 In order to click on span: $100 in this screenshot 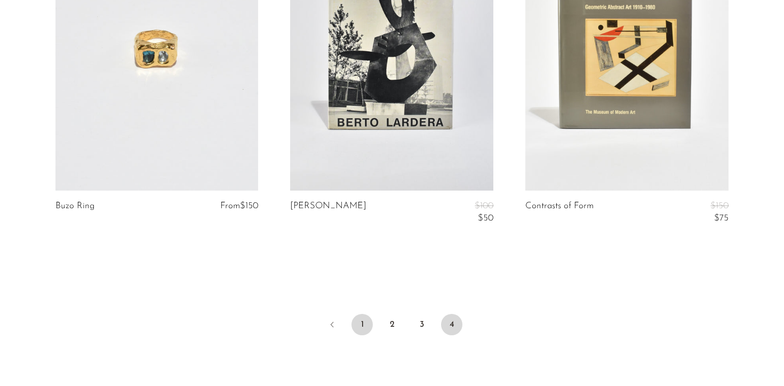, I will do `click(484, 205)`.